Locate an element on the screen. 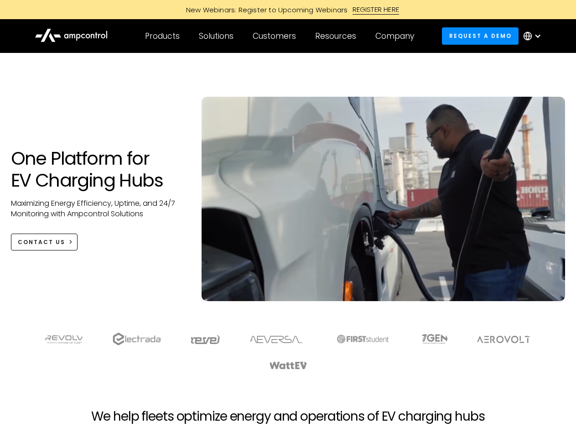 This screenshot has width=576, height=438. div: Products is located at coordinates (162, 36).